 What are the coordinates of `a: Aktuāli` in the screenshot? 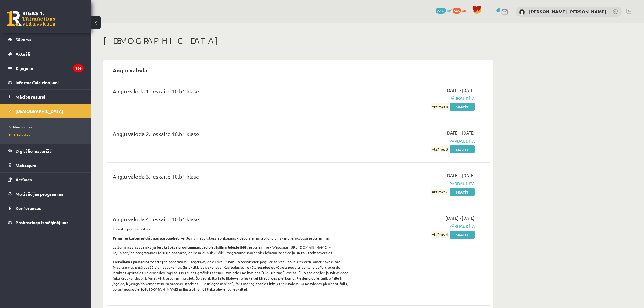 It's located at (45, 54).